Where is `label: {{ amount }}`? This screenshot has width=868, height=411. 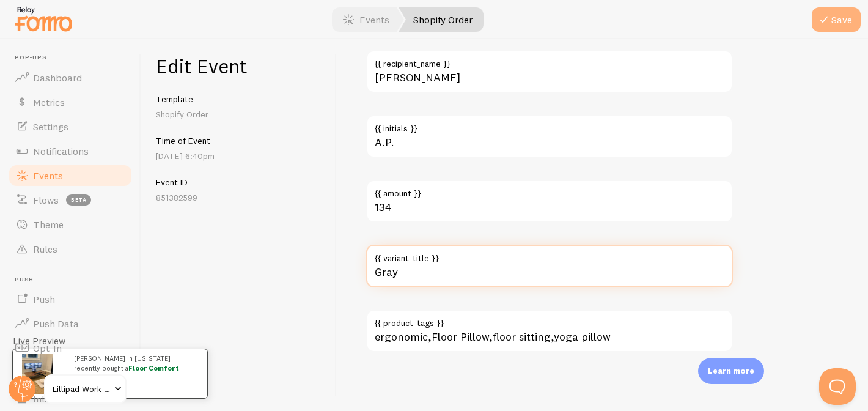
label: {{ amount }} is located at coordinates (549, 190).